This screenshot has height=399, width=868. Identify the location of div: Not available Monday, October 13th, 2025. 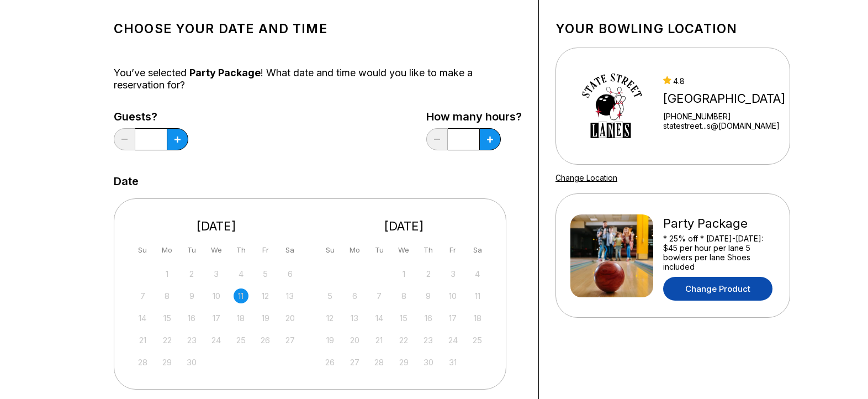
(354, 318).